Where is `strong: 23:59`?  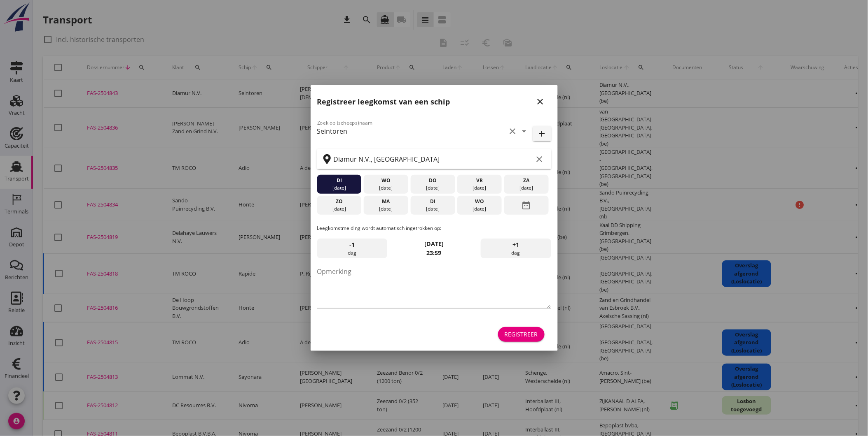 strong: 23:59 is located at coordinates (434, 253).